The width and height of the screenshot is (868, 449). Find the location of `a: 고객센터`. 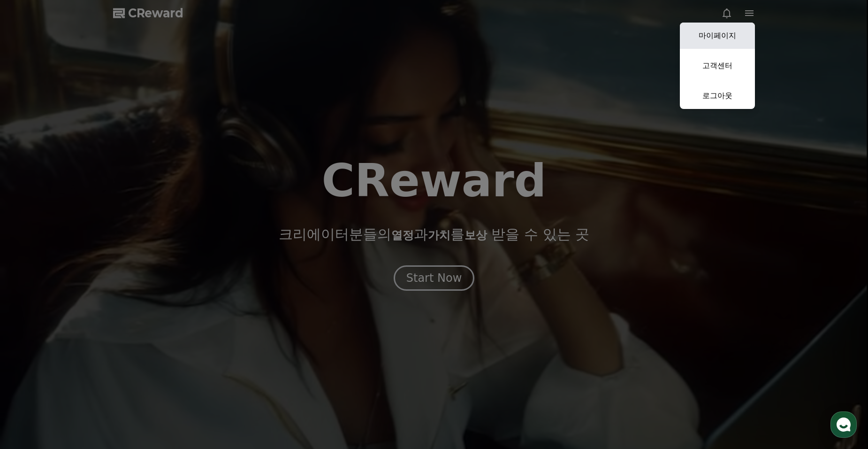

a: 고객센터 is located at coordinates (717, 66).